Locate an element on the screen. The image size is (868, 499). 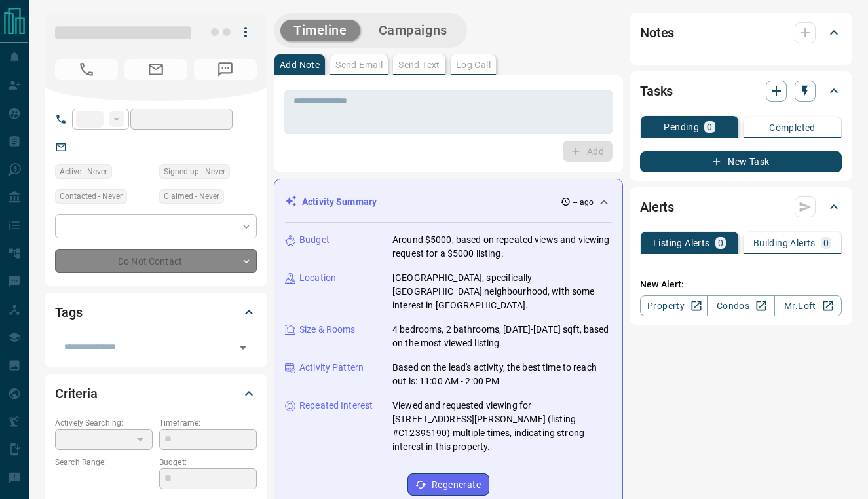
p: Size & Rooms is located at coordinates (327, 330).